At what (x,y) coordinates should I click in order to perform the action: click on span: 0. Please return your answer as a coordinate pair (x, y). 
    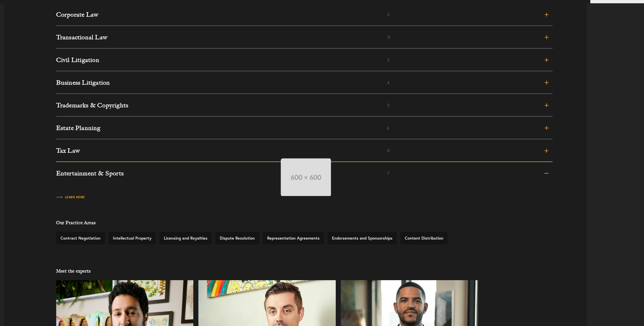
    Looking at the image, I should click on (428, 151).